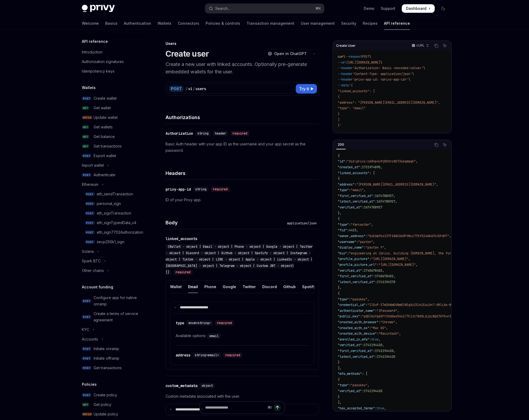 The height and width of the screenshot is (420, 529). What do you see at coordinates (111, 414) in the screenshot?
I see `a: PATCHUpdate policy` at bounding box center [111, 414].